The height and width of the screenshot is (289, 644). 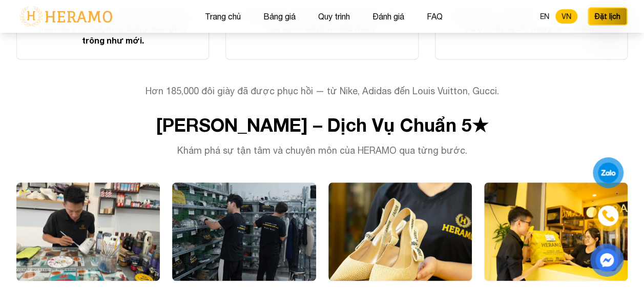 What do you see at coordinates (434, 16) in the screenshot?
I see `button: FAQ` at bounding box center [434, 16].